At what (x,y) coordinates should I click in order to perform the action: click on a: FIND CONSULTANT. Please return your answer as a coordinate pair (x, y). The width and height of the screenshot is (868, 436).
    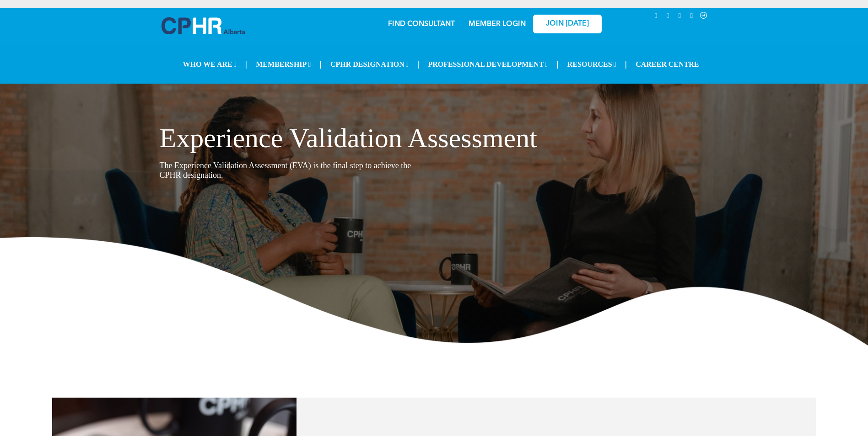
    Looking at the image, I should click on (421, 24).